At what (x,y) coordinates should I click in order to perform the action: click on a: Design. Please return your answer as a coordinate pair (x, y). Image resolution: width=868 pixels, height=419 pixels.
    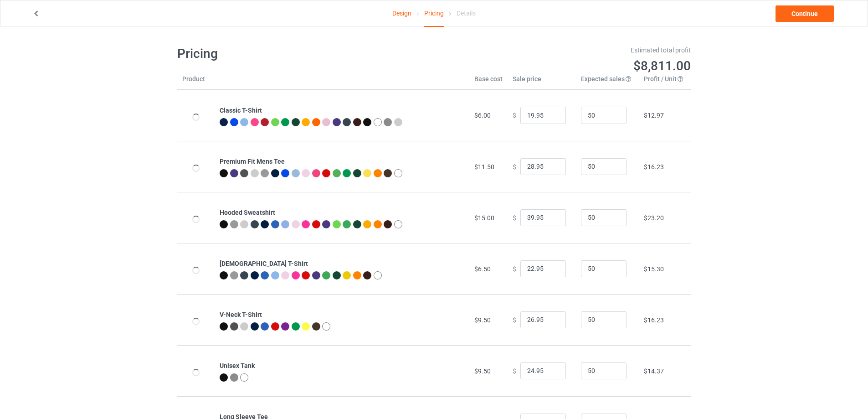
    Looking at the image, I should click on (402, 13).